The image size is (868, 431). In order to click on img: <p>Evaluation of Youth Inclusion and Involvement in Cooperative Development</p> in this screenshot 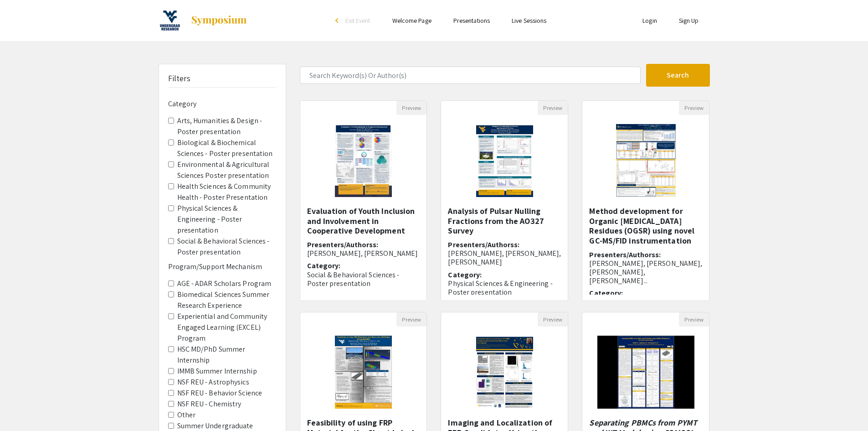, I will do `click(363, 161)`.